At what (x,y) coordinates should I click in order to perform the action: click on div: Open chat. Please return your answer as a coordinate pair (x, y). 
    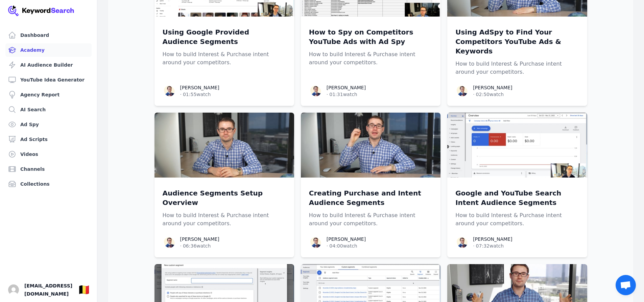
    Looking at the image, I should click on (626, 285).